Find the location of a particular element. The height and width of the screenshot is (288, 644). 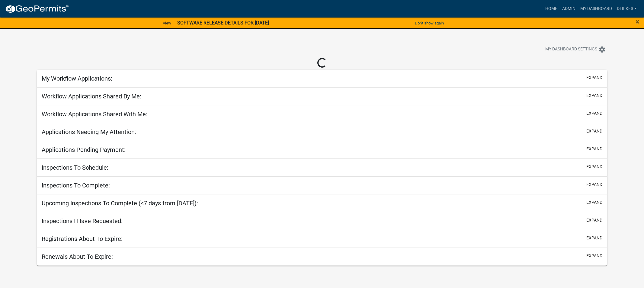

h5: Inspections To Schedule: is located at coordinates (75, 168).